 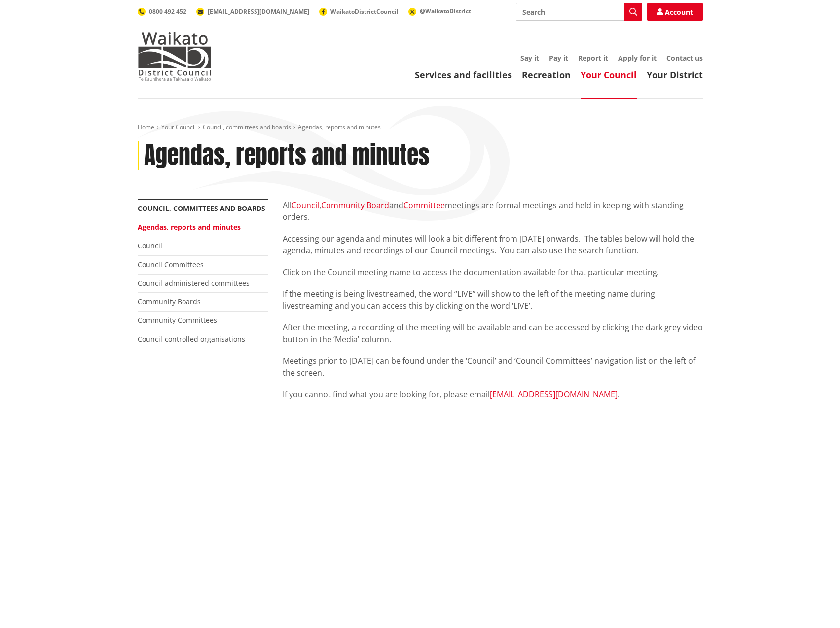 I want to click on p: All , and meetings are formal meetings and held in keeping with standing orders., so click(x=493, y=211).